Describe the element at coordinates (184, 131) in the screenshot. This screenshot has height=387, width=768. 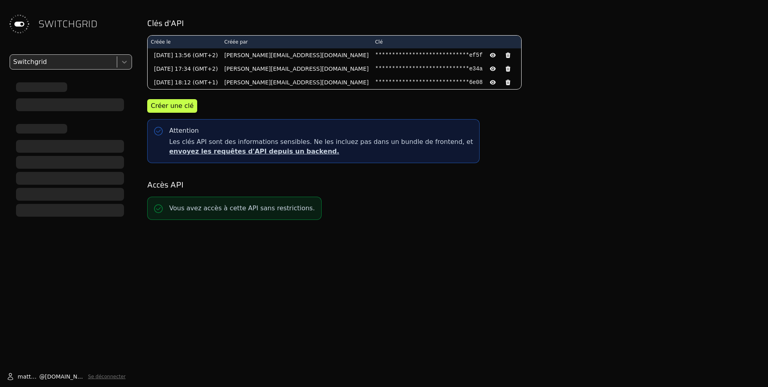
I see `div: Attention` at that location.